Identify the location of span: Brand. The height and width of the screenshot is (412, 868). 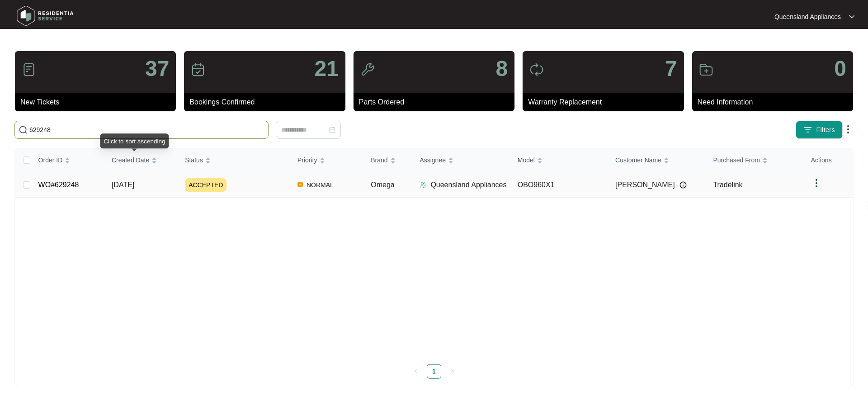
(379, 160).